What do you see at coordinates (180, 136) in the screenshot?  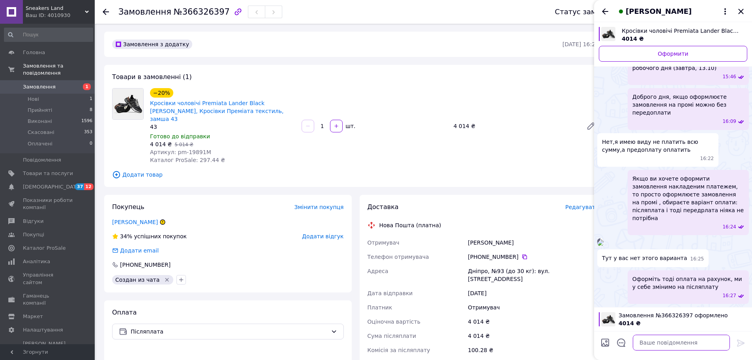 I see `span: Готово до відправки` at bounding box center [180, 136].